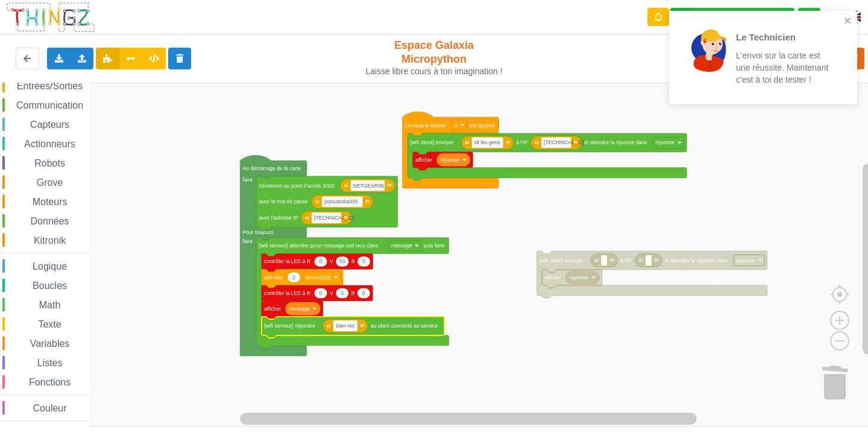 The height and width of the screenshot is (435, 868). I want to click on span: Boucles, so click(49, 285).